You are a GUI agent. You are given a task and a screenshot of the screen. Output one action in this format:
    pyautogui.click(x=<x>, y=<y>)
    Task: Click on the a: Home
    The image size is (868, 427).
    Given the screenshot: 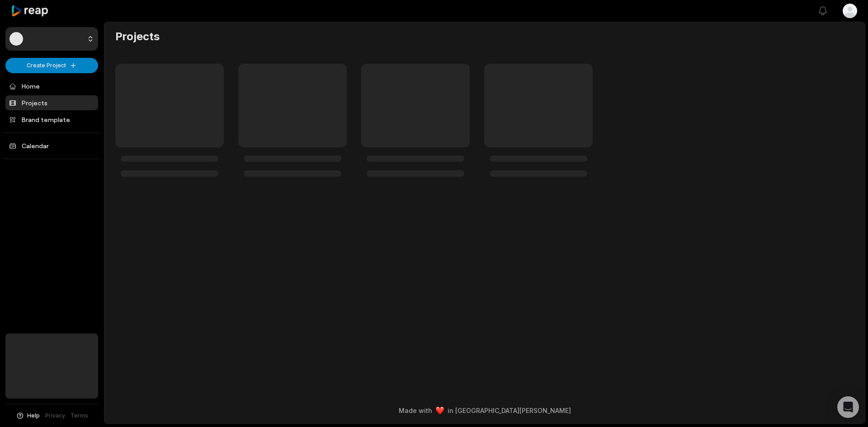 What is the action you would take?
    pyautogui.click(x=52, y=86)
    